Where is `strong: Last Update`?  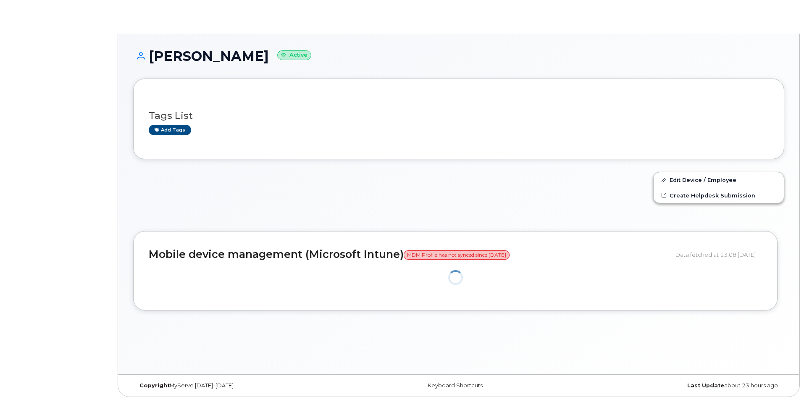 strong: Last Update is located at coordinates (706, 385).